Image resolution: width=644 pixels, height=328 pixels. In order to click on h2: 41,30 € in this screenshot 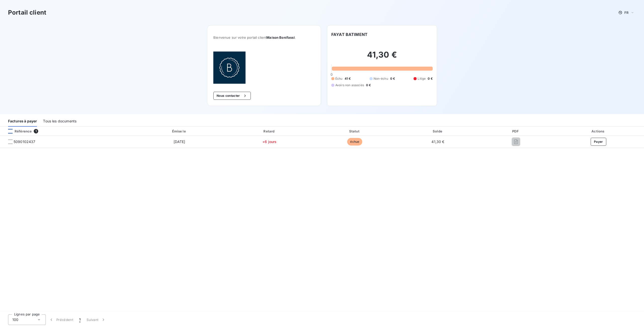, I will do `click(382, 57)`.